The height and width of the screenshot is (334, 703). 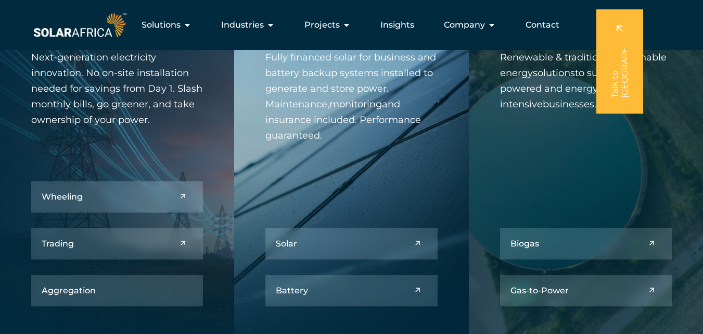 I want to click on span: Insights, so click(x=397, y=25).